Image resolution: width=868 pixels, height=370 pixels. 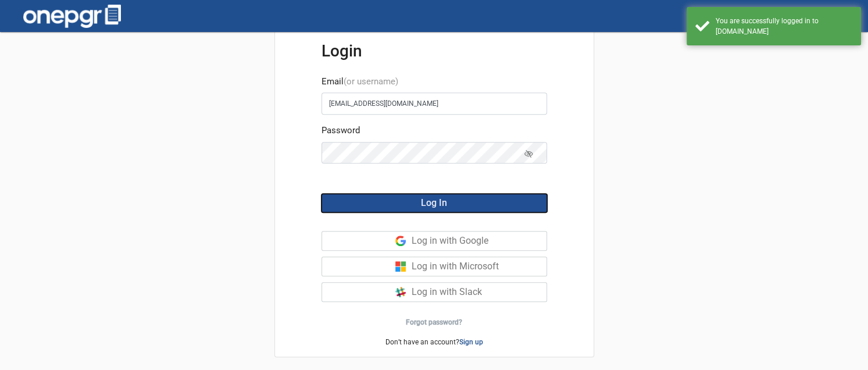 I want to click on a: Forgot password?, so click(x=434, y=322).